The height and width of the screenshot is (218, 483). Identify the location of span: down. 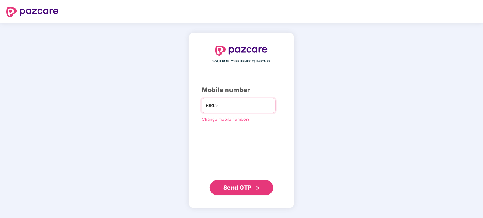
(217, 105).